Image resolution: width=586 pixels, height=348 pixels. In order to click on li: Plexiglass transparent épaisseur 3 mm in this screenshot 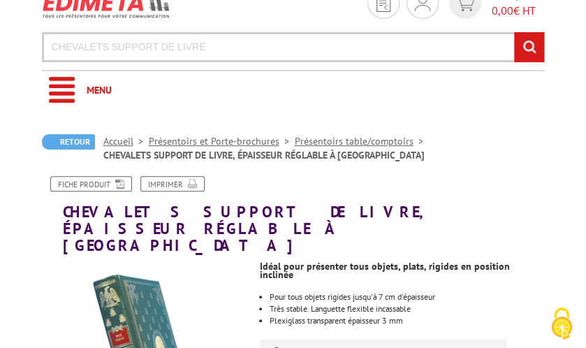, I will do `click(407, 321)`.